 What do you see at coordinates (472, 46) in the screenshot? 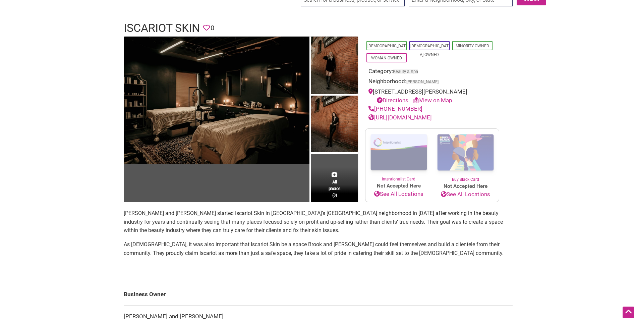
I see `a: Minority-Owned` at bounding box center [472, 46].